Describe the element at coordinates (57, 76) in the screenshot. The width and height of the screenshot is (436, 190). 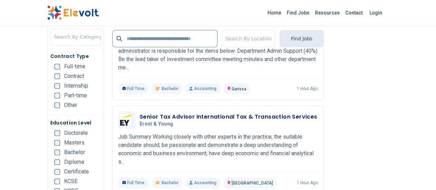
I see `input: Contract` at that location.